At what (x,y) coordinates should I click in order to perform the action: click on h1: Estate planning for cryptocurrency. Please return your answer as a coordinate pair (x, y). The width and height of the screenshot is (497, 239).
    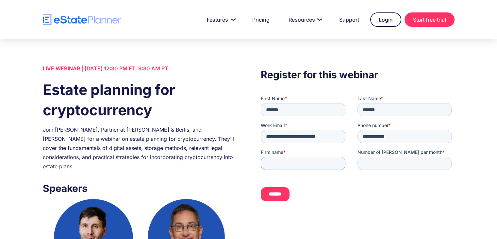
    Looking at the image, I should click on (140, 100).